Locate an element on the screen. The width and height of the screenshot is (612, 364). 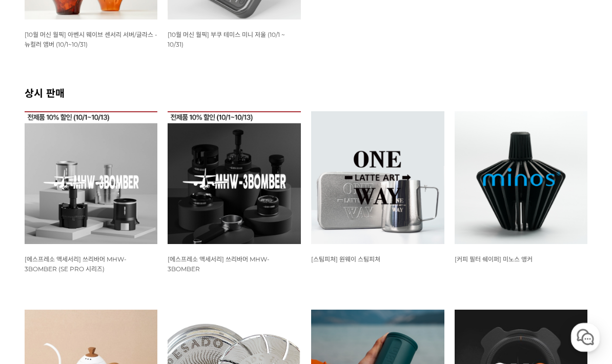
a: [스팀피쳐] 원웨이 스팀피쳐 is located at coordinates (346, 259).